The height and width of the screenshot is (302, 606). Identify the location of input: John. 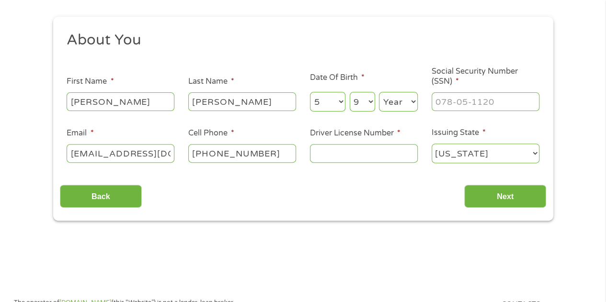
(120, 102).